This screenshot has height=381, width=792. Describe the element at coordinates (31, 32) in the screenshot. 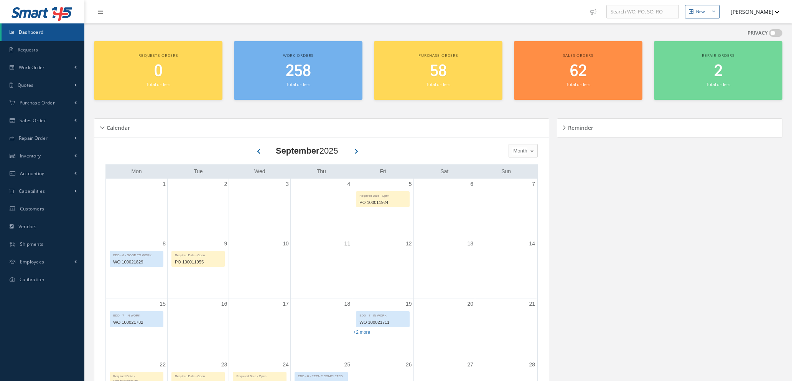

I see `span: Dashboard` at that location.